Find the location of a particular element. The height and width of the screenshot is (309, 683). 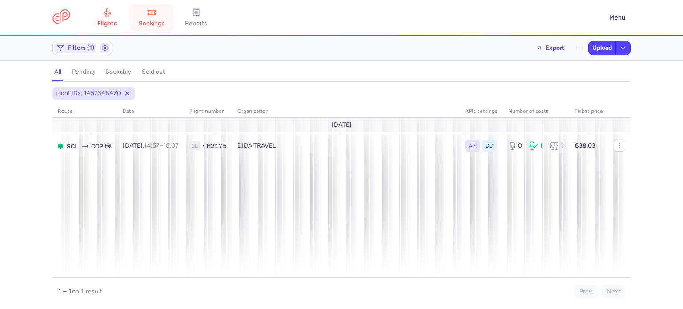

th: Ticket price is located at coordinates (588, 112).